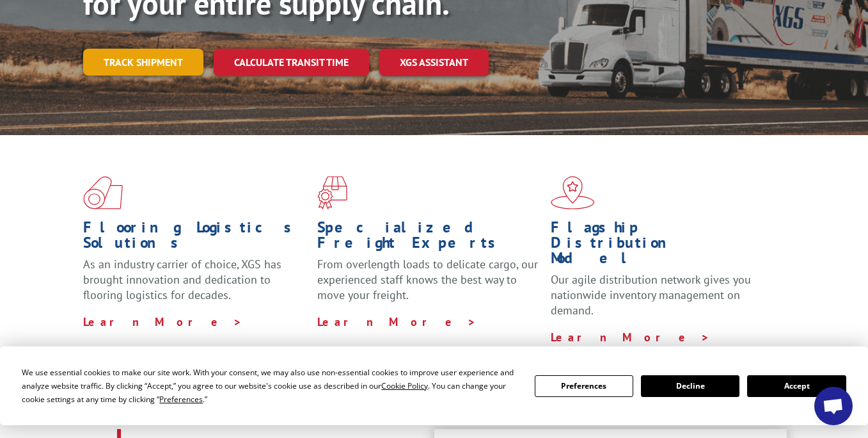  Describe the element at coordinates (195, 238) in the screenshot. I see `h1: Flooring Logistics Solutions` at that location.